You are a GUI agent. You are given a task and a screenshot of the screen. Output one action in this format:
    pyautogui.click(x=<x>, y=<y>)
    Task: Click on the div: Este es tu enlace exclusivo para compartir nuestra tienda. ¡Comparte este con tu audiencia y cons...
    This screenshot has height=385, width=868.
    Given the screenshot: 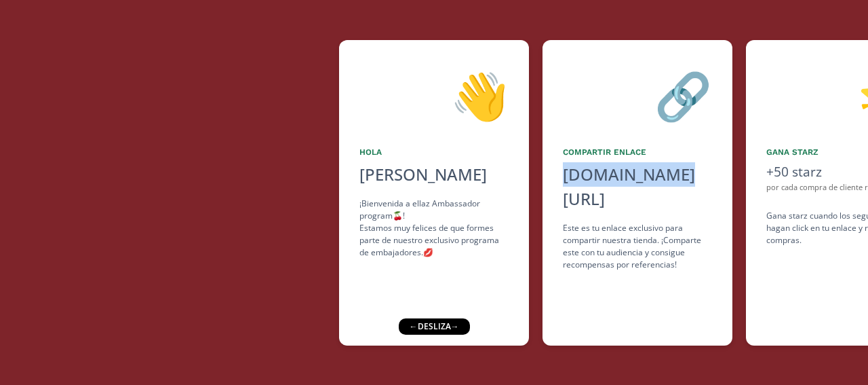 What is the action you would take?
    pyautogui.click(x=638, y=246)
    